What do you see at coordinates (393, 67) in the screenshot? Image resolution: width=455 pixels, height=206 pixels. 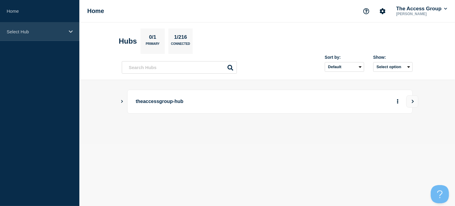 I see `button: Select option` at bounding box center [393, 67].